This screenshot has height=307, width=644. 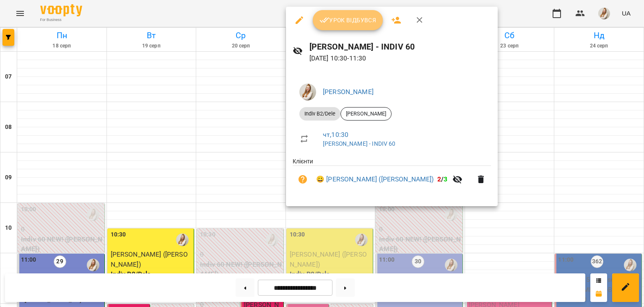 I want to click on span: 2, so click(x=439, y=179).